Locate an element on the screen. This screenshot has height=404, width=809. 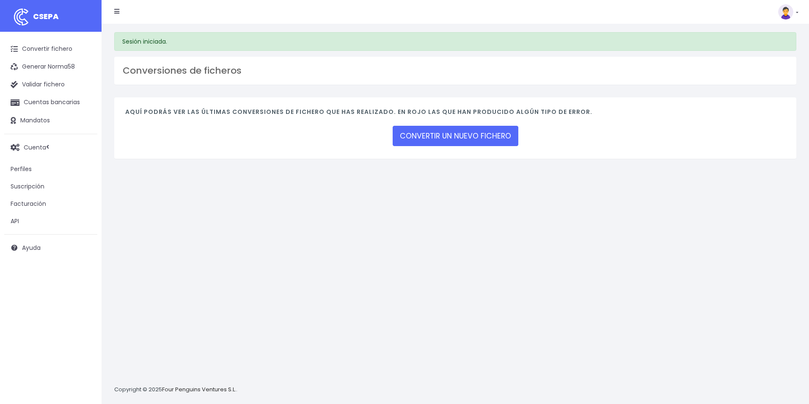
a: Cuenta is located at coordinates (51, 147).